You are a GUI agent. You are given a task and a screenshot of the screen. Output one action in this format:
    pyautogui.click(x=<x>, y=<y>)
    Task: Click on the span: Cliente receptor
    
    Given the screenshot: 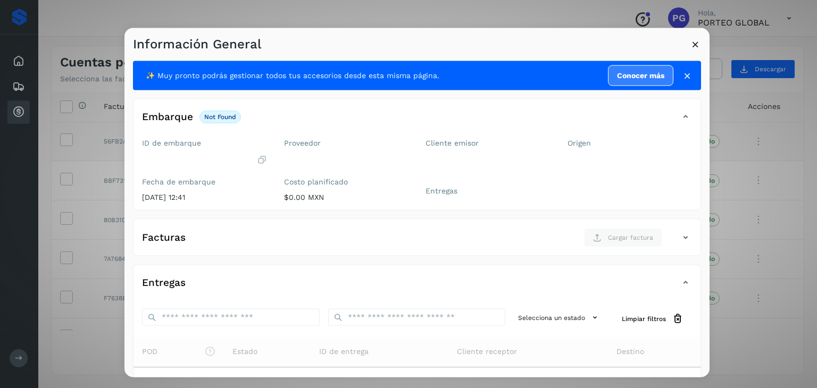 What is the action you would take?
    pyautogui.click(x=487, y=352)
    